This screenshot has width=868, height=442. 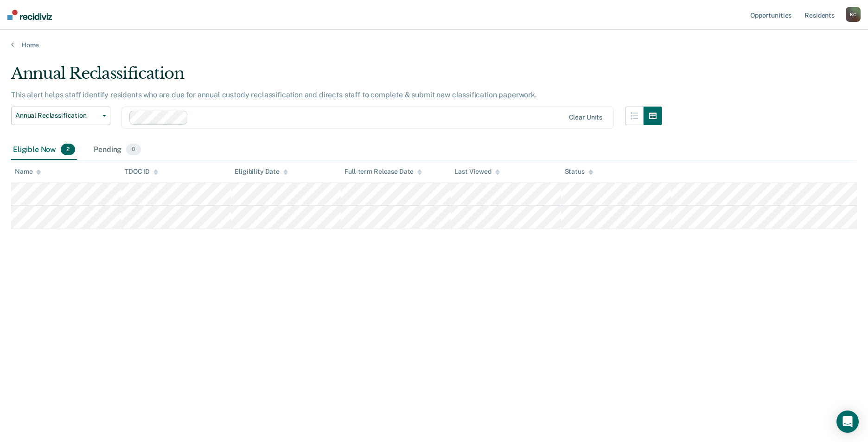 What do you see at coordinates (434, 45) in the screenshot?
I see `a: Home` at bounding box center [434, 45].